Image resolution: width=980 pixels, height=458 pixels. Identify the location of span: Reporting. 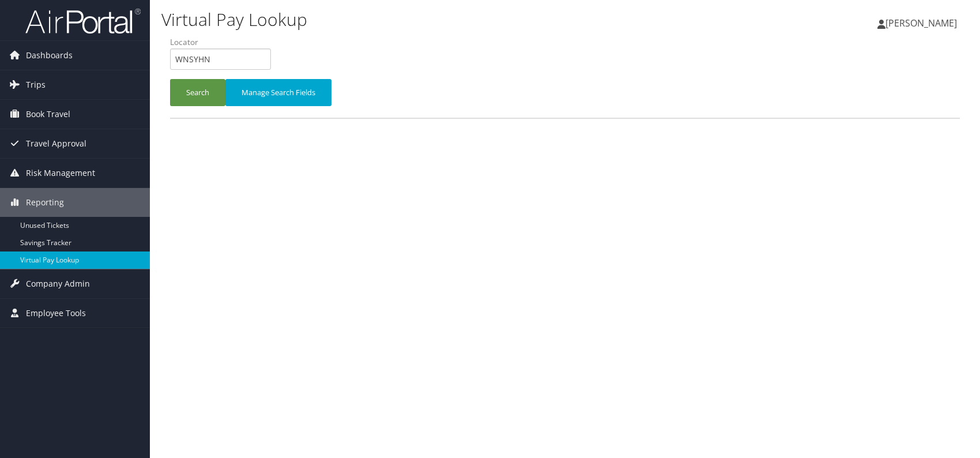
(45, 202).